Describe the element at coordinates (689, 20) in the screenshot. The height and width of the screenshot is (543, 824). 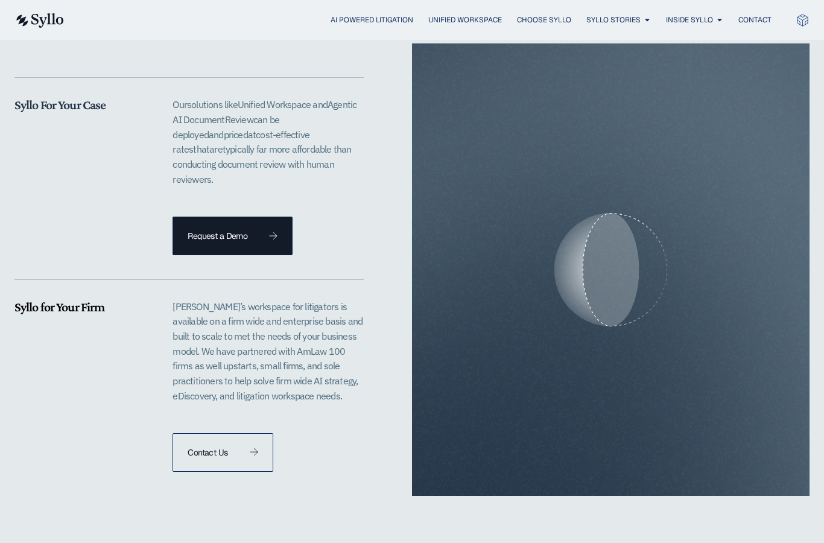
I see `a: Inside Syllo` at that location.